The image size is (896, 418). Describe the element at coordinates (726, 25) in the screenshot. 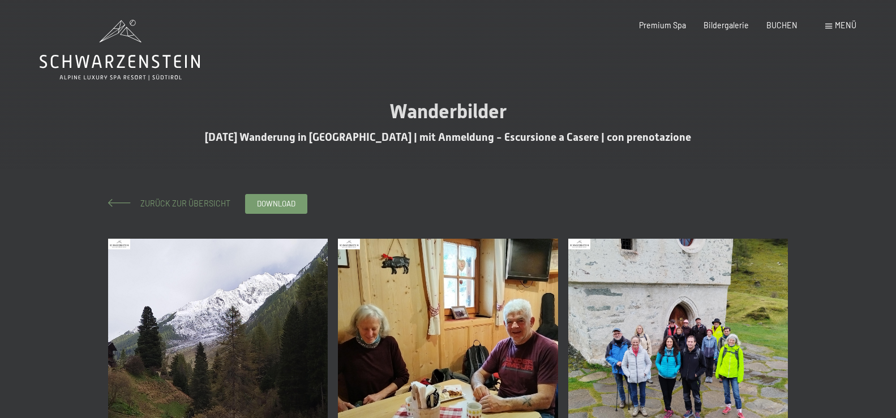

I see `a: Bildergalerie` at that location.